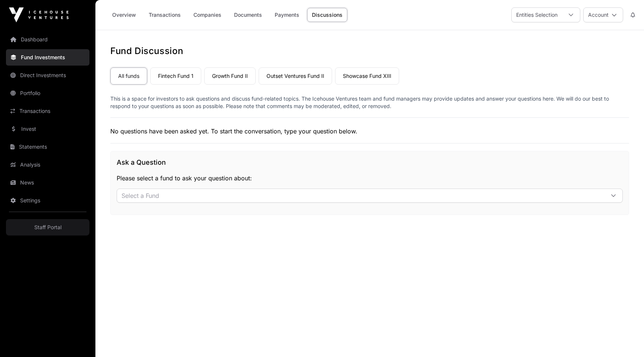  I want to click on a: Statements, so click(48, 146).